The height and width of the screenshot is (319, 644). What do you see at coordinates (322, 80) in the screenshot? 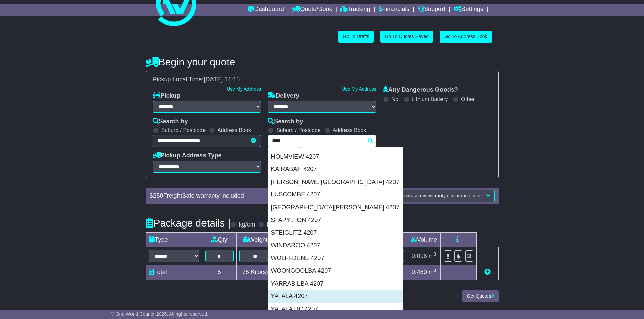
I see `div: Pickup Local Time:` at bounding box center [322, 80].